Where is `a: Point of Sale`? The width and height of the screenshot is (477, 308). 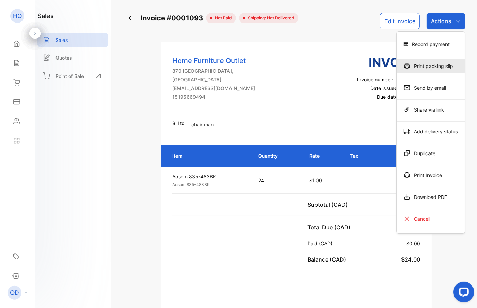
a: Point of Sale is located at coordinates (73, 76).